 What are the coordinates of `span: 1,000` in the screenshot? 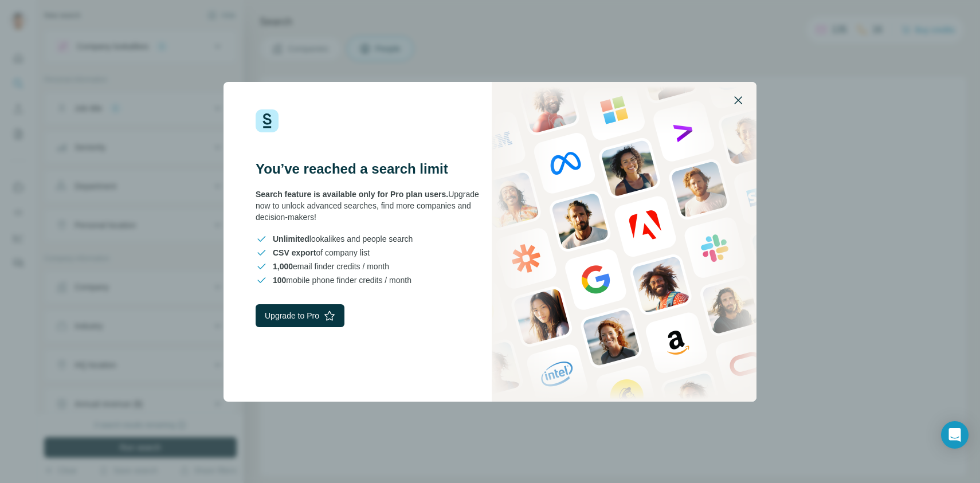 It's located at (282, 266).